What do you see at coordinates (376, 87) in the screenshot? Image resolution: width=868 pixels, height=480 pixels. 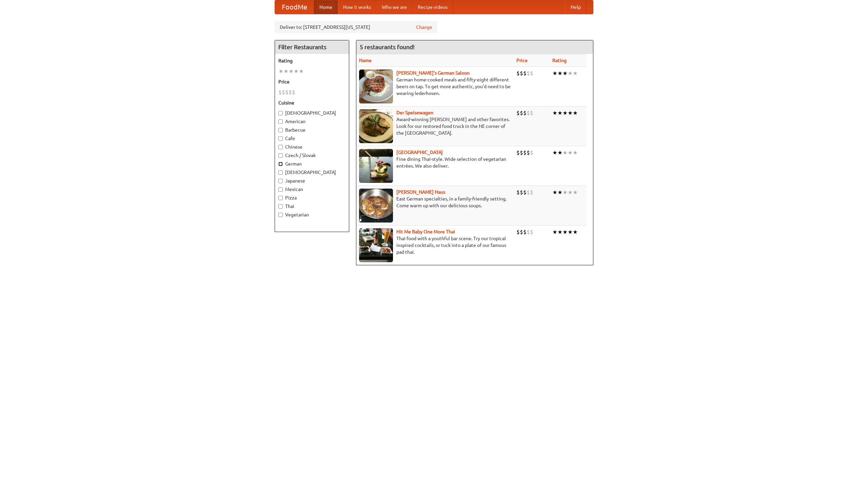 I see `img: esthers.jpg` at bounding box center [376, 87].